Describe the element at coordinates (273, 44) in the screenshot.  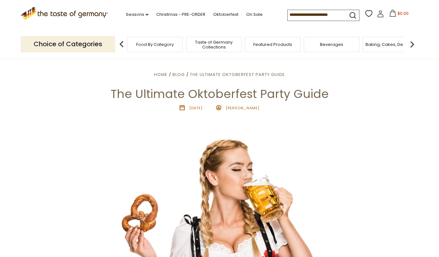
I see `a: Featured Products` at that location.